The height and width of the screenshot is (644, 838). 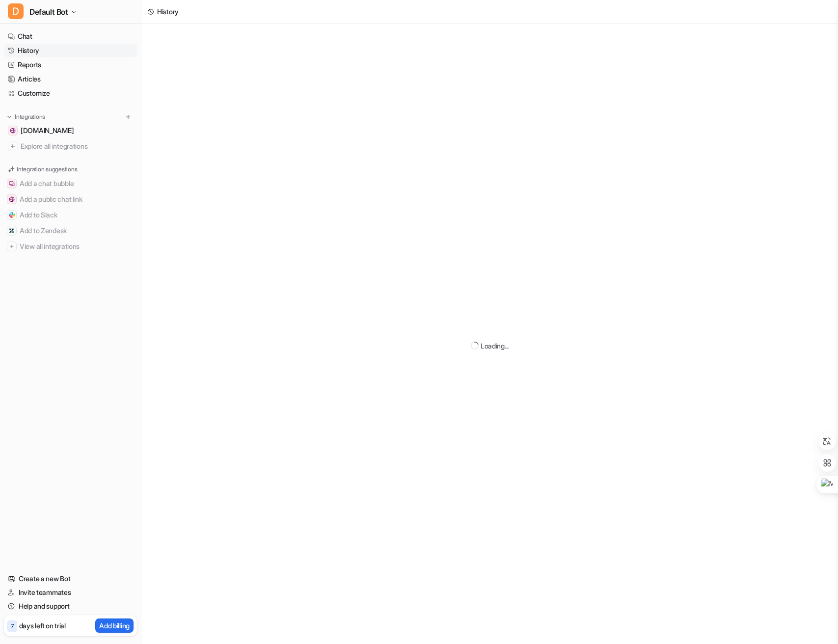 I want to click on button: Add a public chat linkAdd a public chat link, so click(x=70, y=200).